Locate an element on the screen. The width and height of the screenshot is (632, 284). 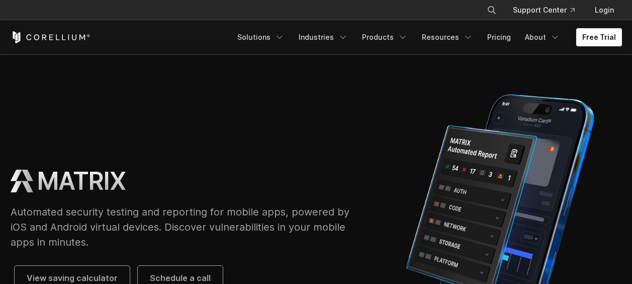
a: Corellium Home is located at coordinates (50, 37).